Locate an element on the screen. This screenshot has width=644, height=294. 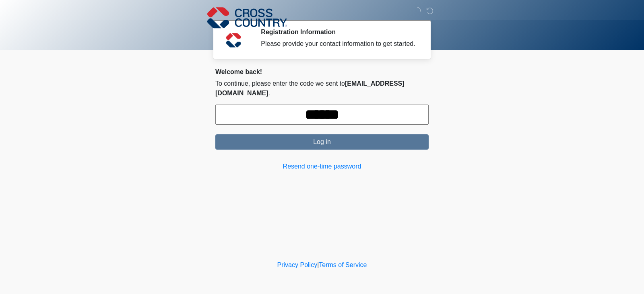
a: Terms of Service is located at coordinates (343, 264).